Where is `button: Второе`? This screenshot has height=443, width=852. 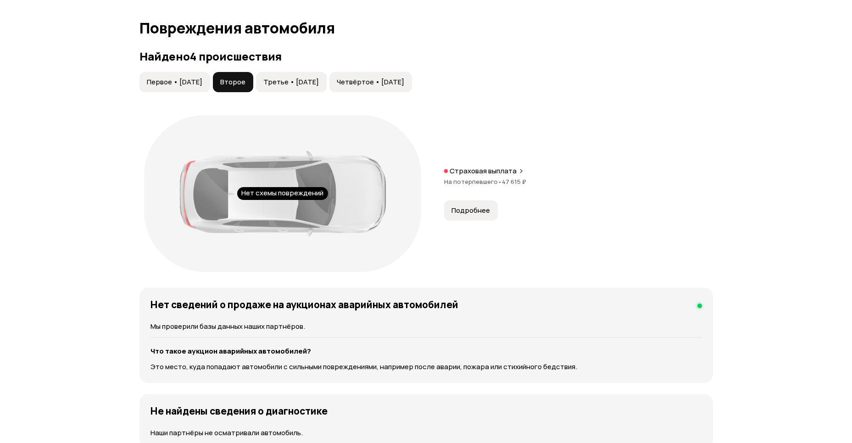
button: Второе is located at coordinates (233, 82).